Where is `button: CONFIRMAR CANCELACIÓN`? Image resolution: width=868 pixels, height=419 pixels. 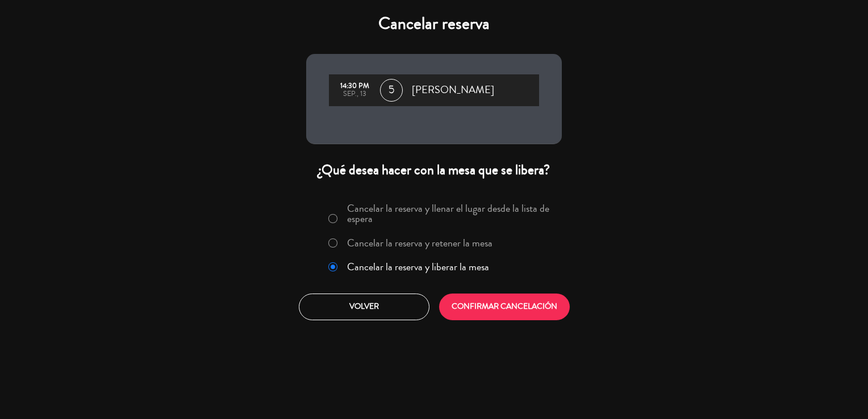
button: CONFIRMAR CANCELACIÓN is located at coordinates (504, 306).